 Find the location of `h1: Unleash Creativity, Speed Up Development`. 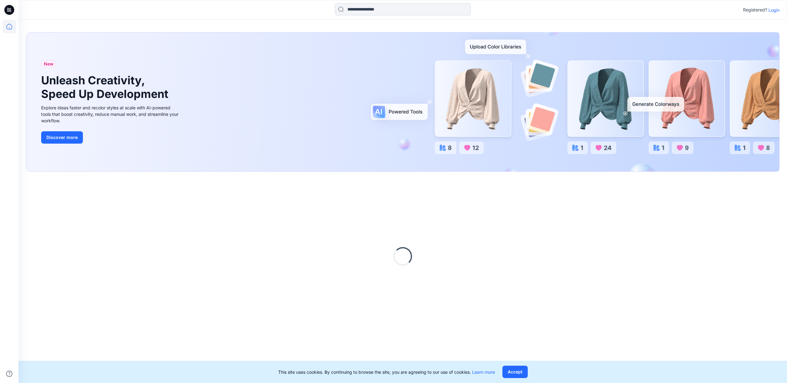

h1: Unleash Creativity, Speed Up Development is located at coordinates (106, 87).